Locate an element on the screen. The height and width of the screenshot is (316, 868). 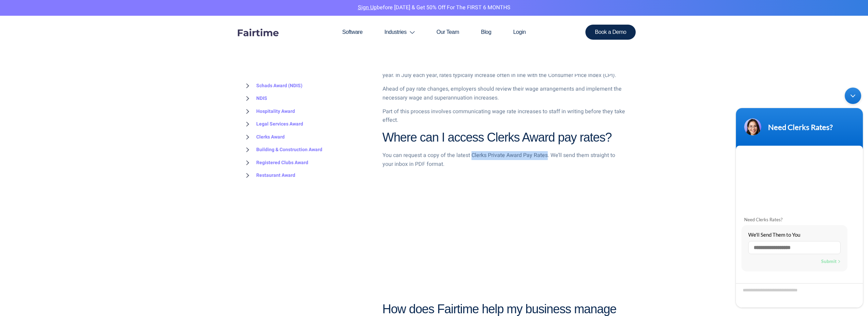
a: Restaurant Award is located at coordinates (269, 176).